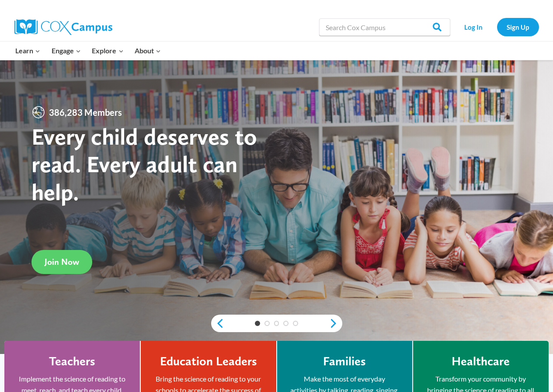 The height and width of the screenshot is (392, 553). Describe the element at coordinates (72, 361) in the screenshot. I see `h4: Teachers` at that location.